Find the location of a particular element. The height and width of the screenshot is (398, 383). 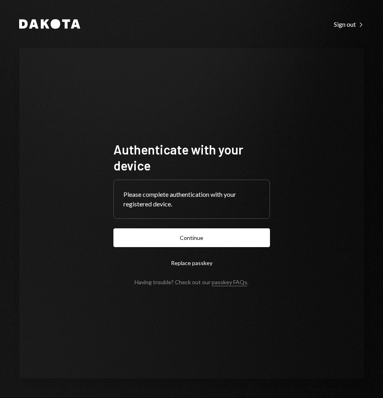

a: passkey FAQs is located at coordinates (229, 282).